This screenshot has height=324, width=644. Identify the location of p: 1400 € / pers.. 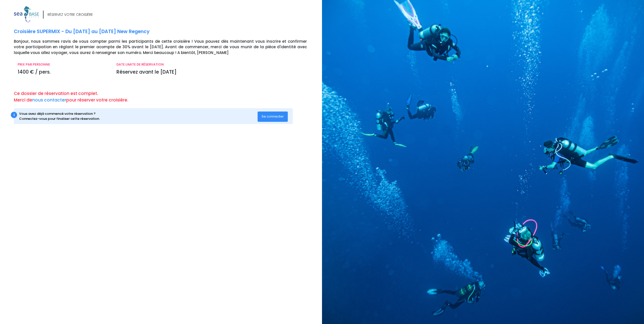
(63, 72).